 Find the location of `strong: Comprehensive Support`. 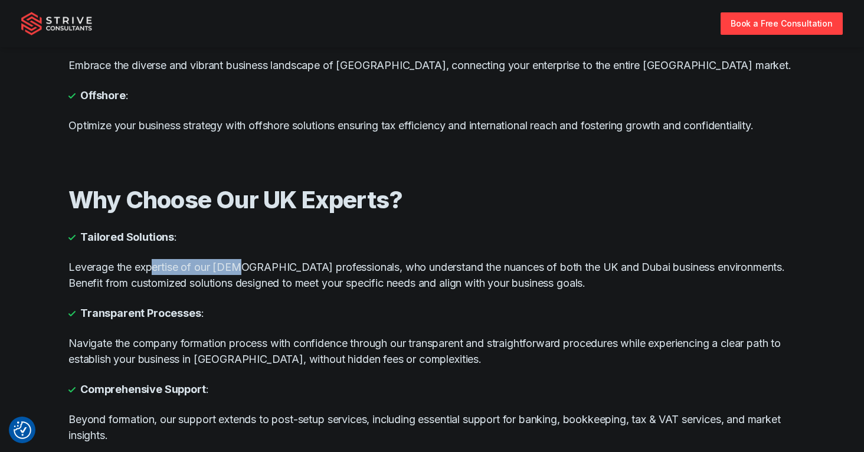

strong: Comprehensive Support is located at coordinates (143, 389).